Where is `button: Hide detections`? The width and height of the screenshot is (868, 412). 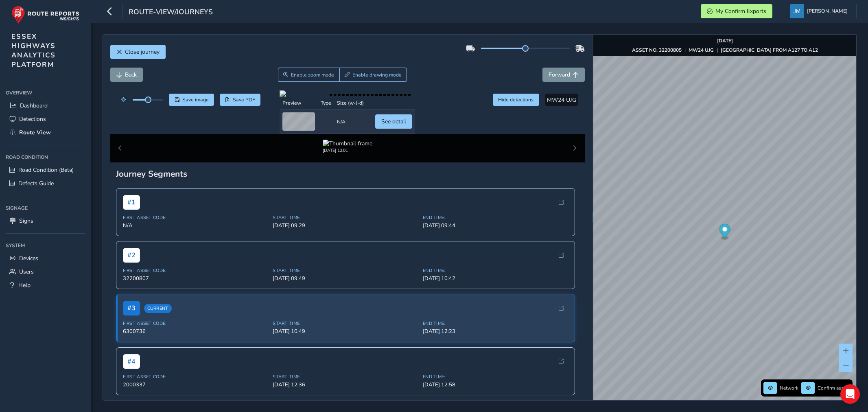
button: Hide detections is located at coordinates (516, 100).